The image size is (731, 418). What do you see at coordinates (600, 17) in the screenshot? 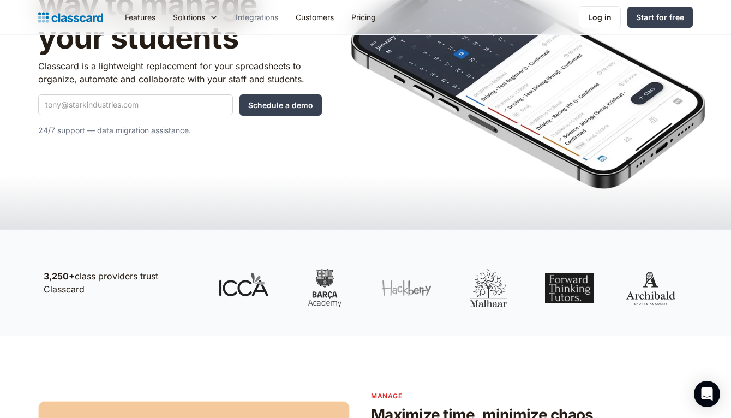
I see `a: Log in` at bounding box center [600, 17].